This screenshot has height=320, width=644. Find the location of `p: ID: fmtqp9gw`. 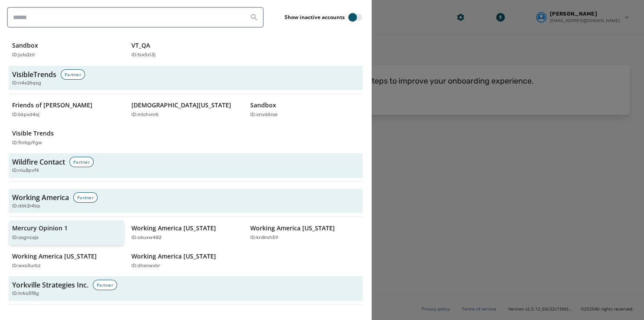

p: ID: fmtqp9gw is located at coordinates (27, 143).